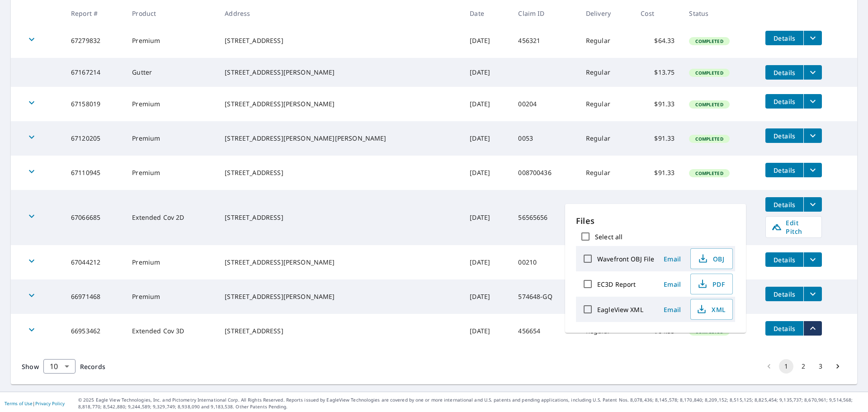 The image size is (868, 412). Describe the element at coordinates (812, 72) in the screenshot. I see `button: filesDropdownBtn-67167214` at that location.